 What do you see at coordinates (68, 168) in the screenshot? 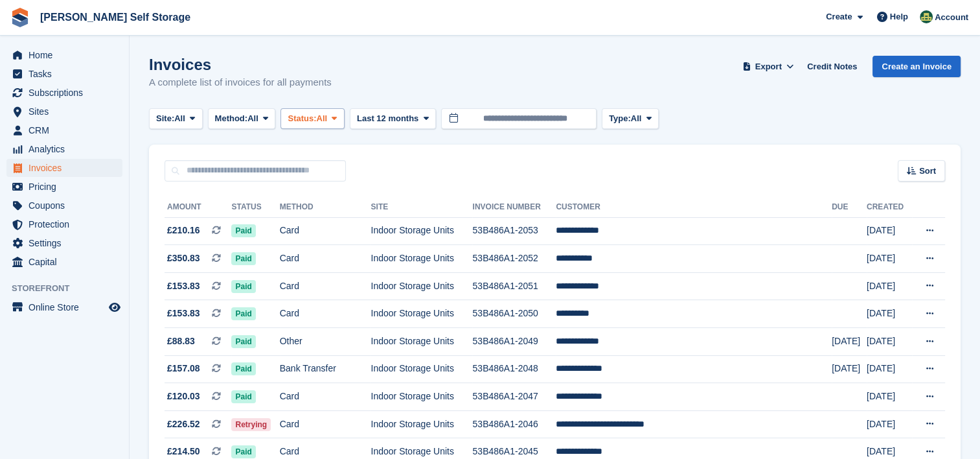
I see `span: Invoices` at bounding box center [68, 168].